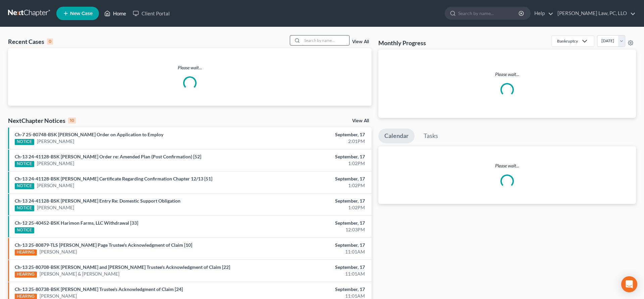 Image resolution: width=644 pixels, height=299 pixels. I want to click on h3: Monthly Progress, so click(402, 43).